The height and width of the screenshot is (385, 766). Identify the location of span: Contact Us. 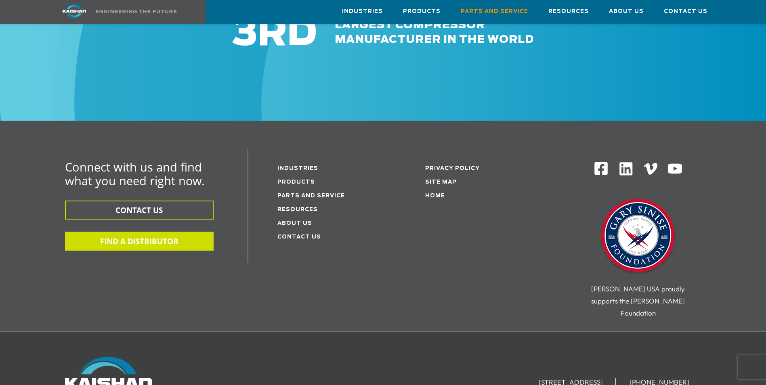
(686, 11).